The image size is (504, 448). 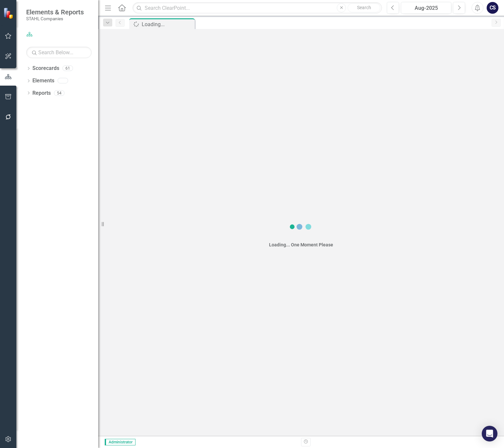 What do you see at coordinates (55, 12) in the screenshot?
I see `span: Elements & Reports` at bounding box center [55, 12].